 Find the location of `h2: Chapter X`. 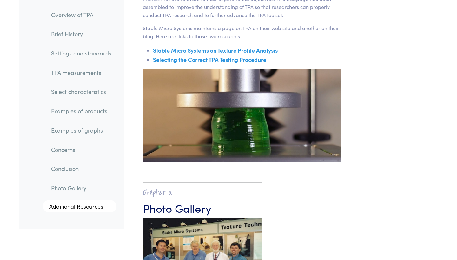

h2: Chapter X is located at coordinates (202, 193).